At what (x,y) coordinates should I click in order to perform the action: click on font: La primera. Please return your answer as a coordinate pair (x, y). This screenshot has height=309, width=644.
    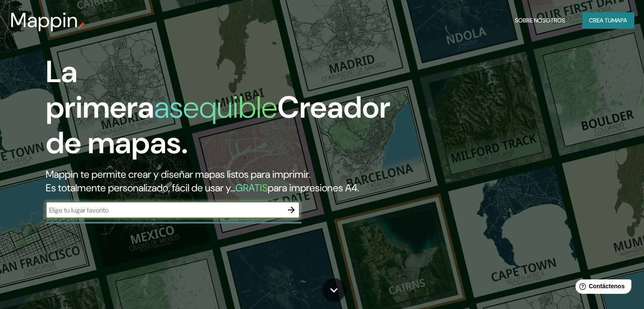
    Looking at the image, I should click on (100, 89).